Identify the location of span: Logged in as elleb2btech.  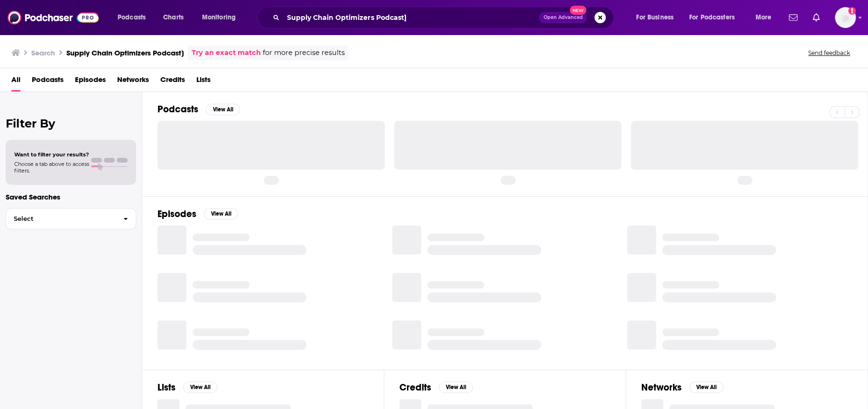
(845, 18).